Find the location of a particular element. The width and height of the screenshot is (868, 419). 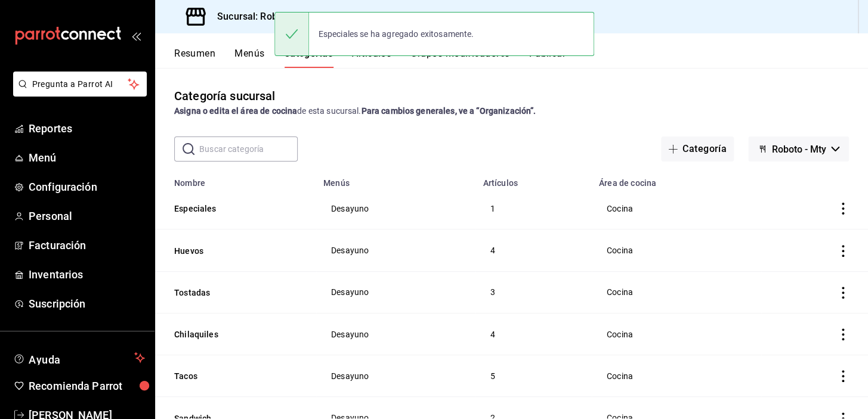

button: Menús is located at coordinates (250, 58).